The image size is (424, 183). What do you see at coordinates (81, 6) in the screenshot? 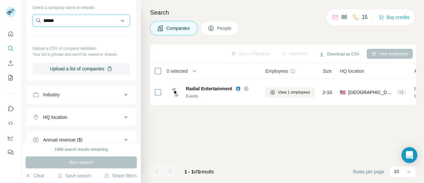
I see `div: Select a company name or website` at bounding box center [81, 6].